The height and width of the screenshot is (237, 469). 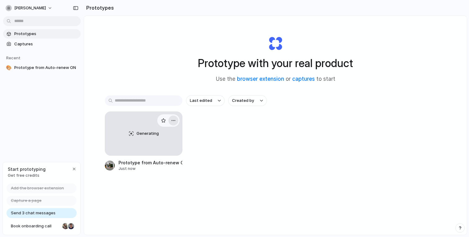 I want to click on span: Start prototyping, so click(x=27, y=169).